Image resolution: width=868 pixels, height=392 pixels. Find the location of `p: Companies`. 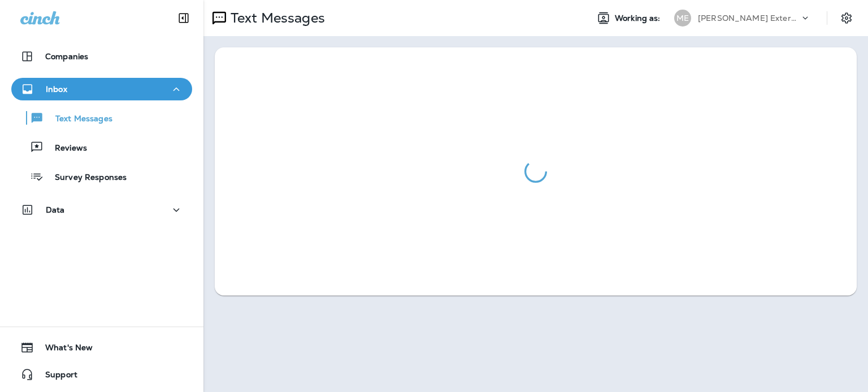

p: Companies is located at coordinates (67, 56).